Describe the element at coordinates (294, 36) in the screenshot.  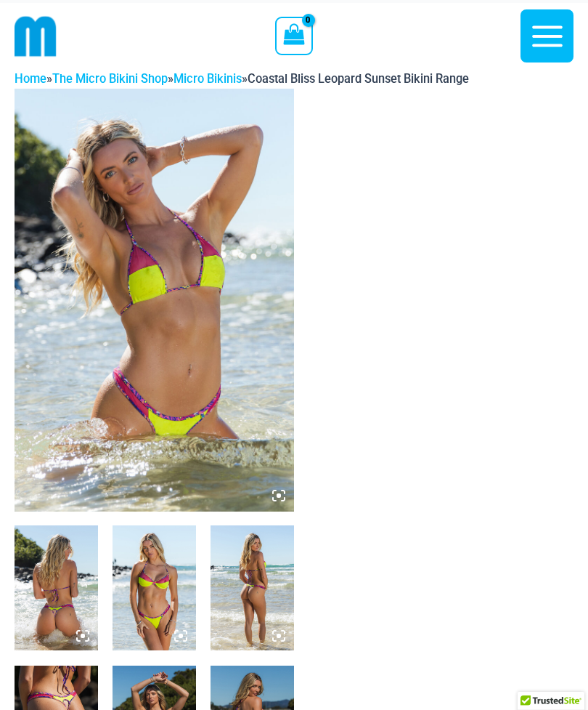
I see `a: View Shopping Cart, empty` at that location.